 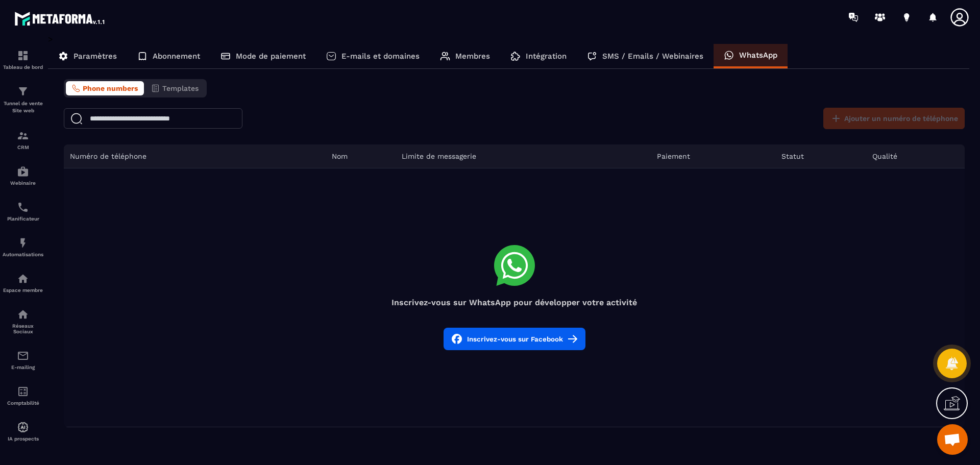 I want to click on th: Qualité, so click(x=915, y=156).